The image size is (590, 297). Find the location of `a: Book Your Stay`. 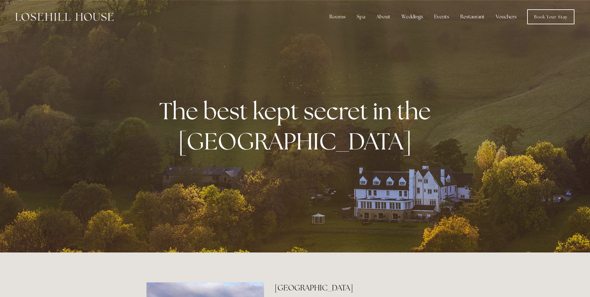

a: Book Your Stay is located at coordinates (551, 17).